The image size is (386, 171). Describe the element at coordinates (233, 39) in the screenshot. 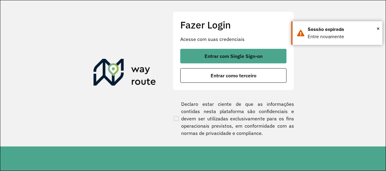

I see `p: Acesse com suas credenciais` at that location.